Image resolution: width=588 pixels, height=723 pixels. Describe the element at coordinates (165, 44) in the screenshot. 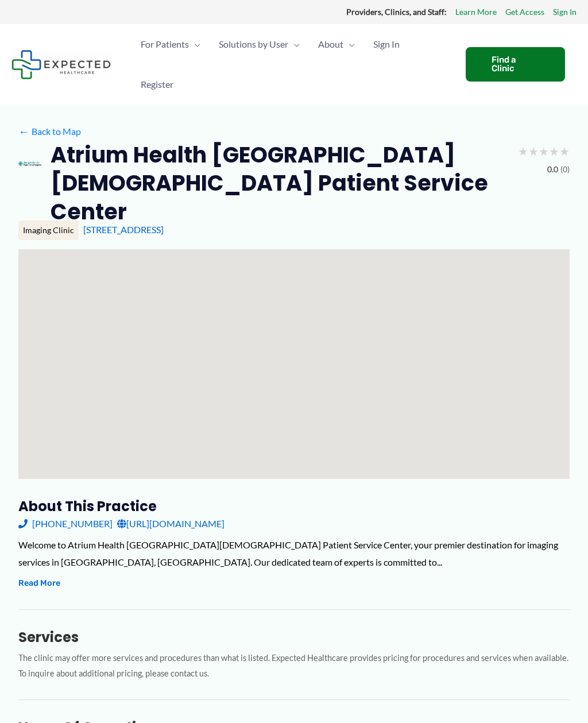

I see `span: For Patients` at that location.